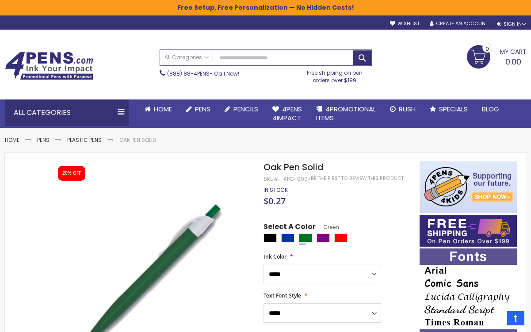 The width and height of the screenshot is (531, 332). I want to click on div: Free shipping on pen orders over $199, so click(335, 75).